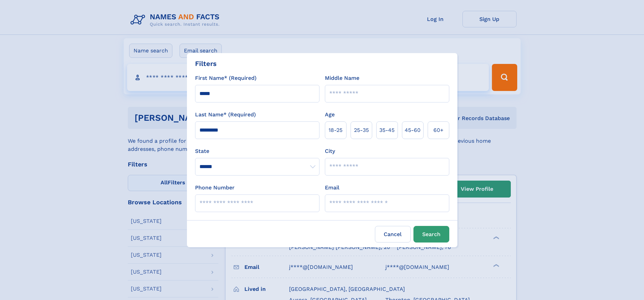 This screenshot has width=644, height=300. I want to click on div: Filters, so click(206, 63).